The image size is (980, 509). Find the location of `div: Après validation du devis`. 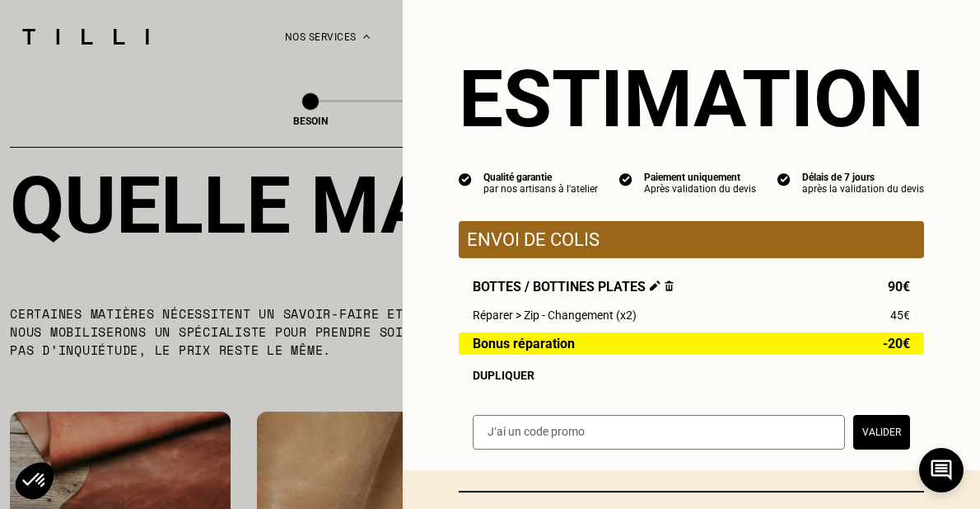

div: Après validation du devis is located at coordinates (700, 189).